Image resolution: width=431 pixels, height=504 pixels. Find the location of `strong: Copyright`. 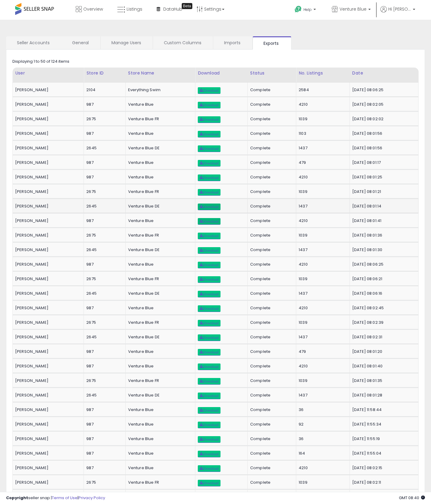

strong: Copyright is located at coordinates (17, 497).